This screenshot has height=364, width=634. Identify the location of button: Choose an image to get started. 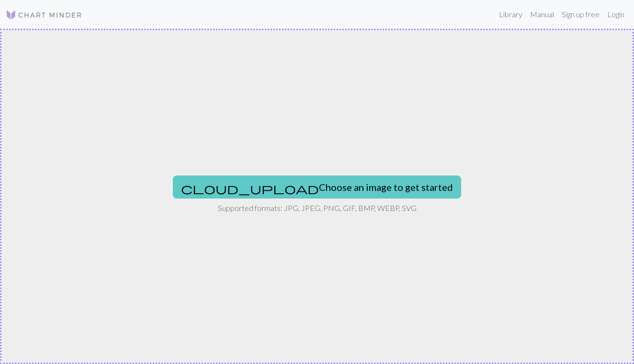
(317, 187).